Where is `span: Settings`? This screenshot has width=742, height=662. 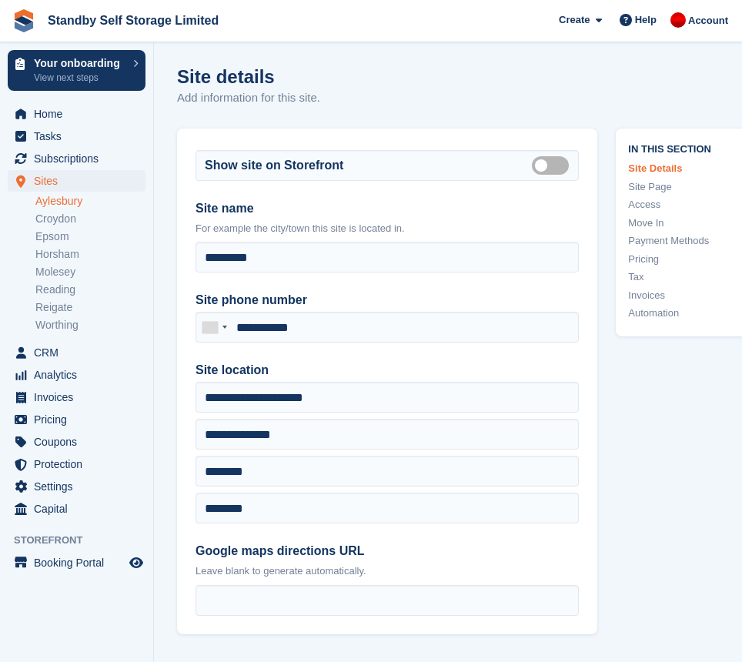 span: Settings is located at coordinates (80, 486).